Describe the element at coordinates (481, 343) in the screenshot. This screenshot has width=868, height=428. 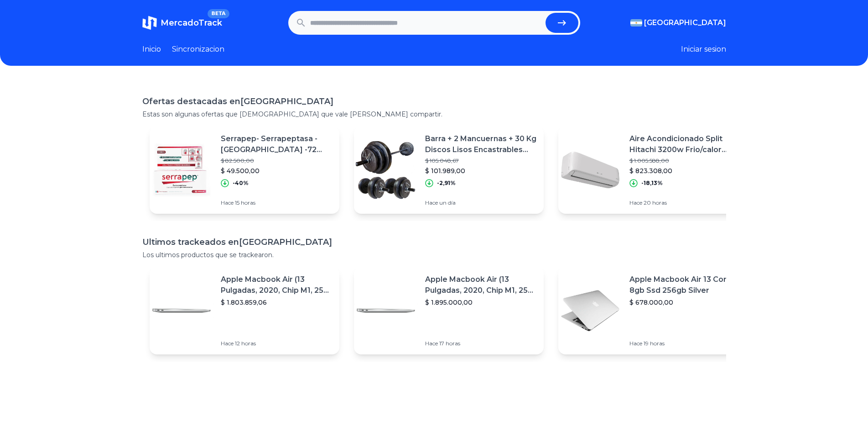
I see `p: Hace 17 horas` at that location.